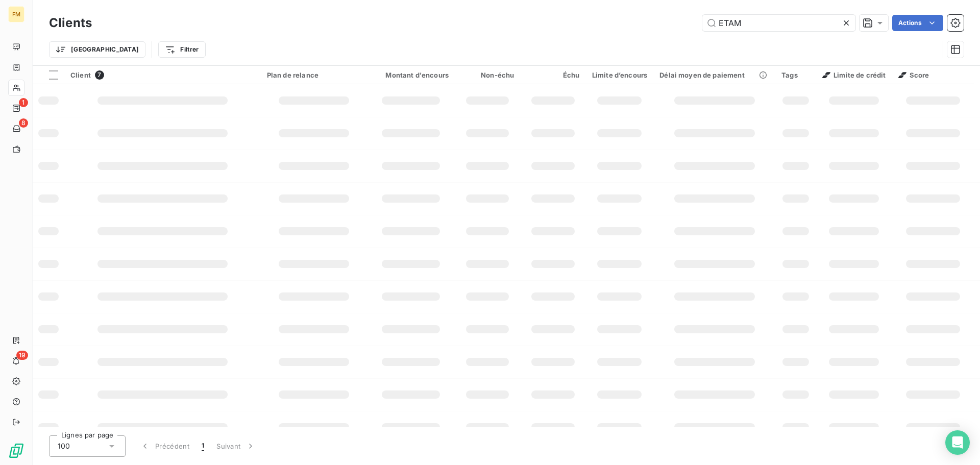  Describe the element at coordinates (24, 123) in the screenshot. I see `span: 8` at that location.